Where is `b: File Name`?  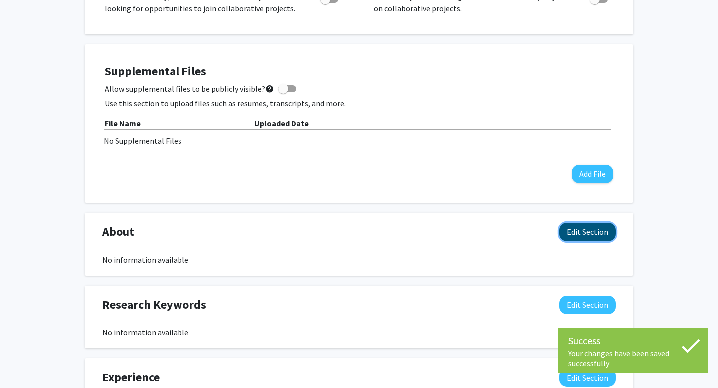
b: File Name is located at coordinates (123, 123).